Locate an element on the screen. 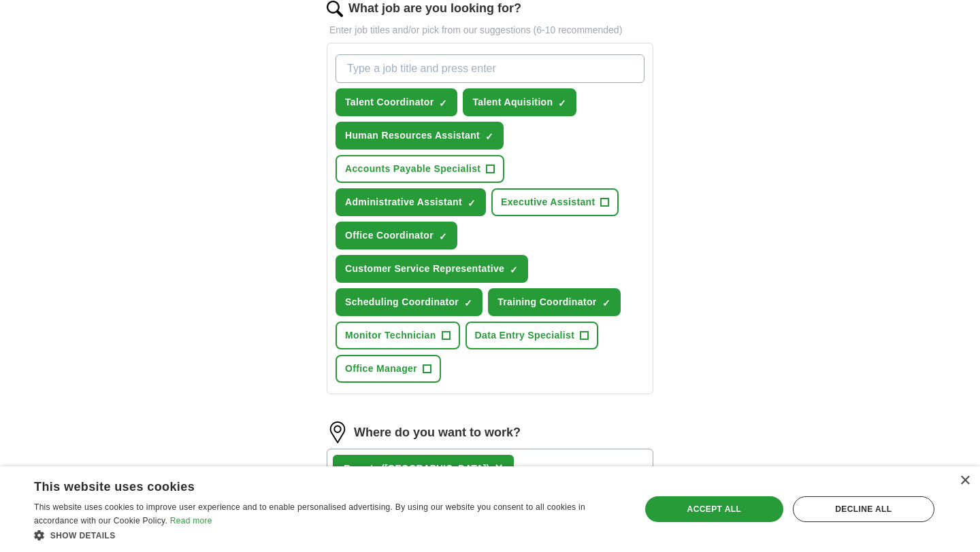  p: Enter job titles and/or pick from our suggestions (6-10 recommended) is located at coordinates (490, 30).